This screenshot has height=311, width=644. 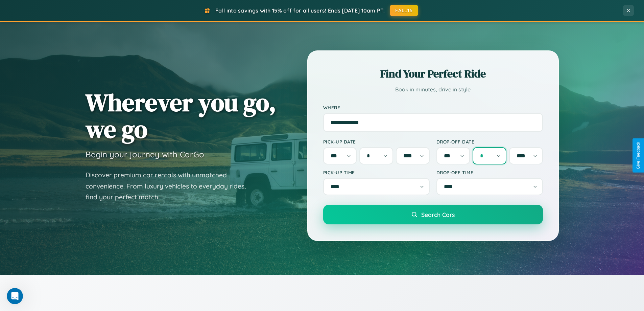 What do you see at coordinates (376, 172) in the screenshot?
I see `label: Pick-up Time` at bounding box center [376, 172].